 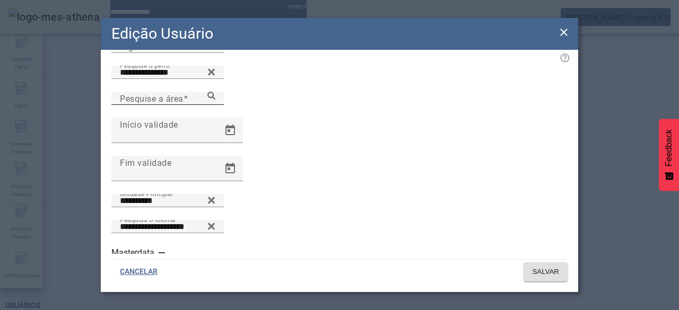 What do you see at coordinates (147, 46) in the screenshot?
I see `mat-label: Digite o email` at bounding box center [147, 46].